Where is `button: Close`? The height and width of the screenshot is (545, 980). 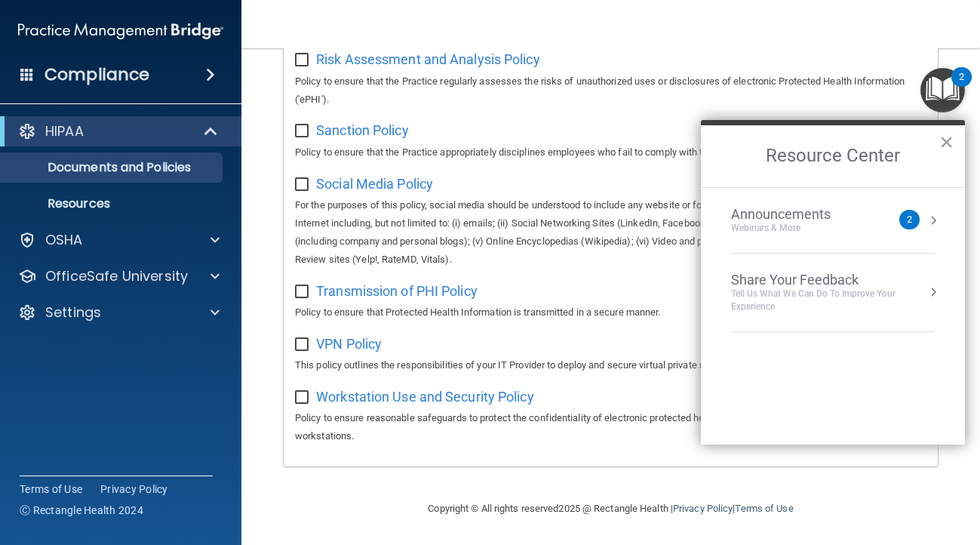 button: Close is located at coordinates (945, 142).